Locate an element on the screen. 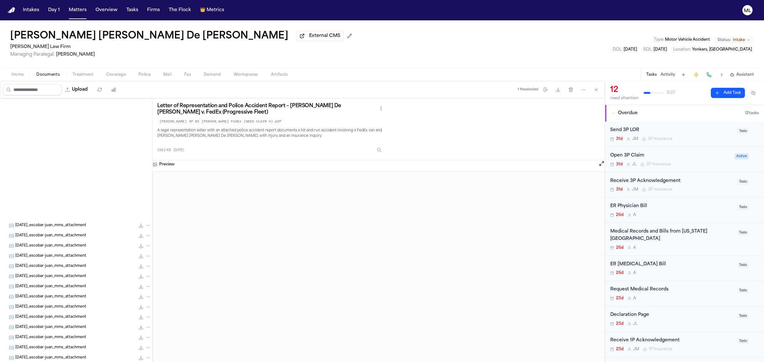 This screenshot has width=764, height=362. button: Tasks is located at coordinates (651, 75).